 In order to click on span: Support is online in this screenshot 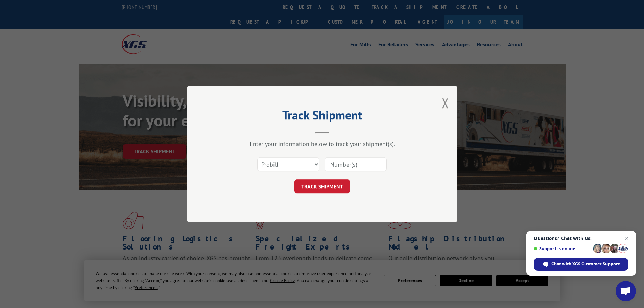, I will do `click(562, 248)`.